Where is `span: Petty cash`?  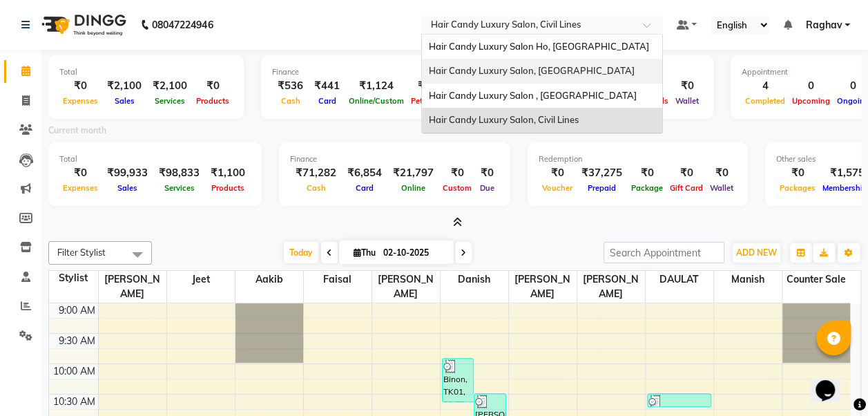
span: Petty cash is located at coordinates (430, 101).